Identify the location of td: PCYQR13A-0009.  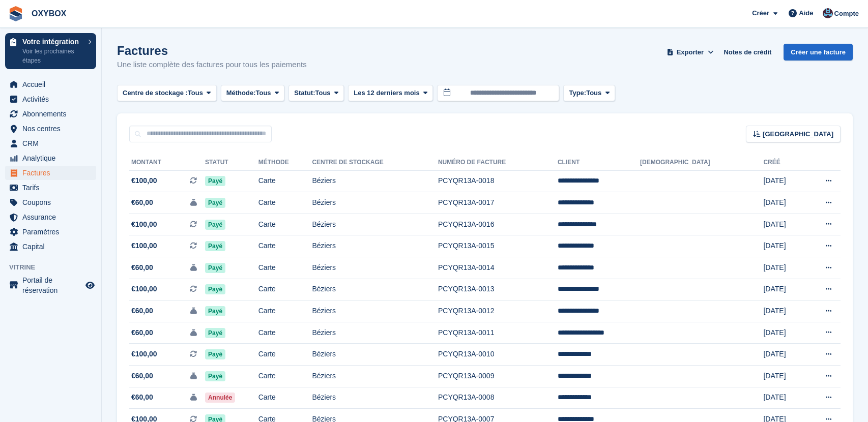
(498, 376).